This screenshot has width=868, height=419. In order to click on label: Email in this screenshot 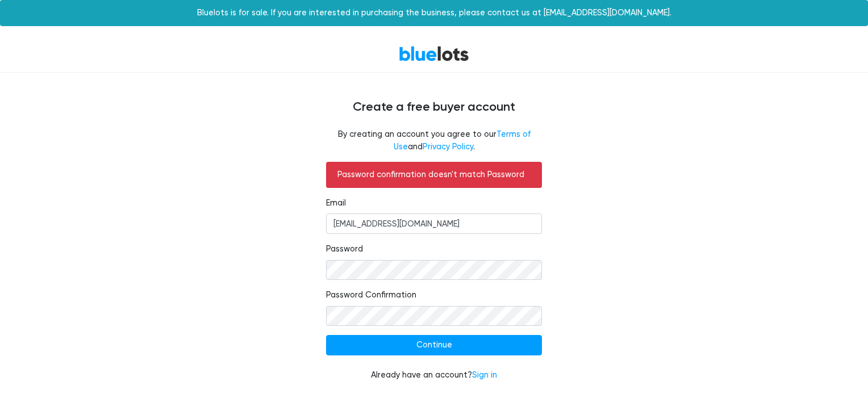, I will do `click(336, 203)`.